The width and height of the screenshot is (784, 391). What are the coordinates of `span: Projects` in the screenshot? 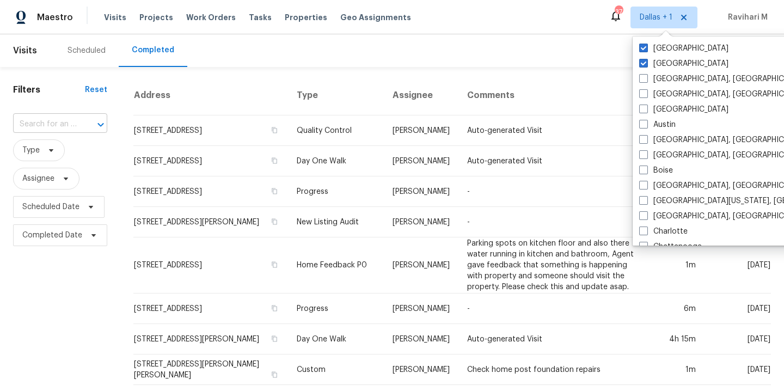 It's located at (156, 17).